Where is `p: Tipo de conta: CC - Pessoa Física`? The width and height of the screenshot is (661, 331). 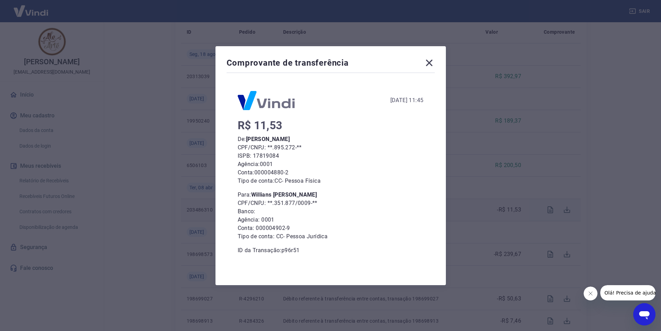 p: Tipo de conta: CC - Pessoa Física is located at coordinates (331, 181).